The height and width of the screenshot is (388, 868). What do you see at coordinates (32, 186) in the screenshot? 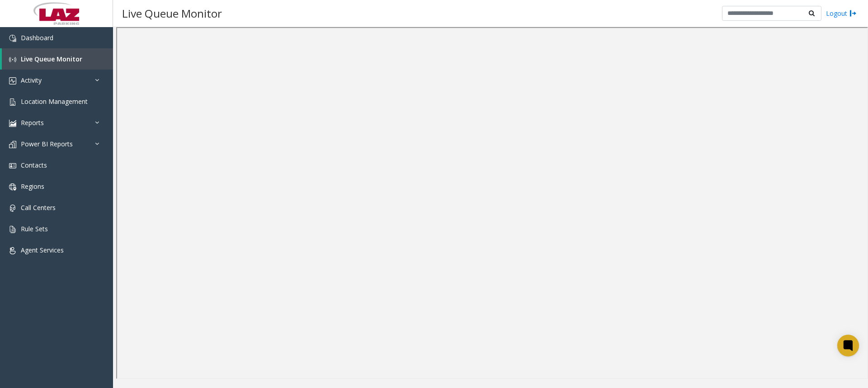
I see `span: Regions` at bounding box center [32, 186].